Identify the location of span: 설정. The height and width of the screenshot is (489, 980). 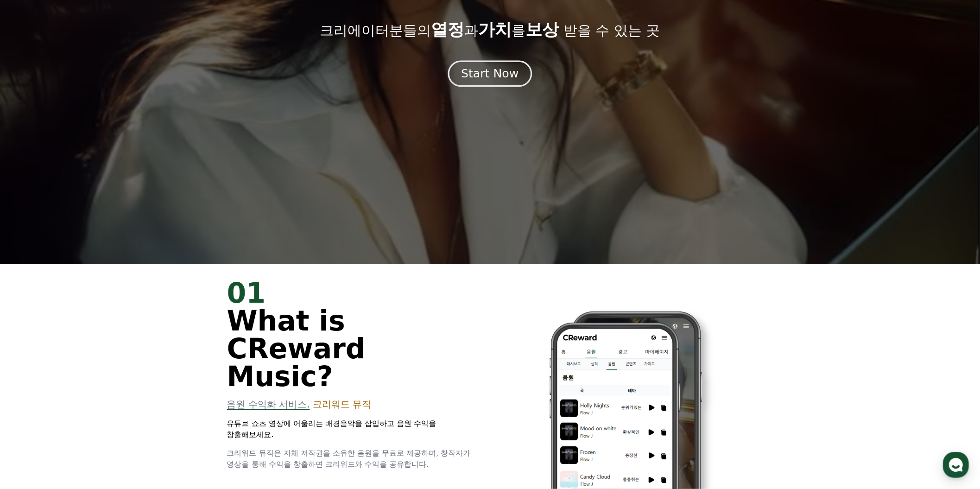
(148, 312).